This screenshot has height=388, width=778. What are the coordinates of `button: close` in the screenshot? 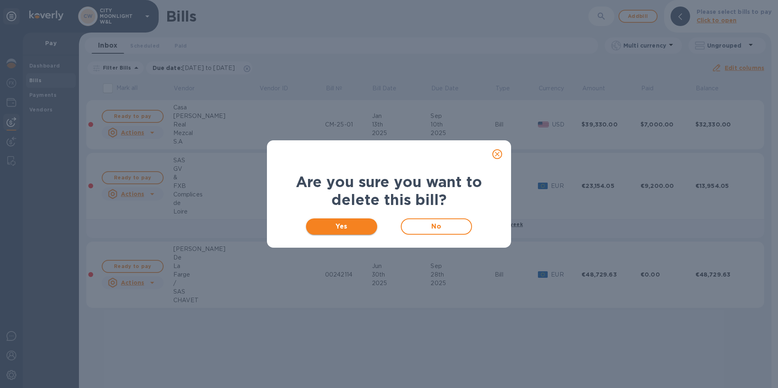 It's located at (497, 154).